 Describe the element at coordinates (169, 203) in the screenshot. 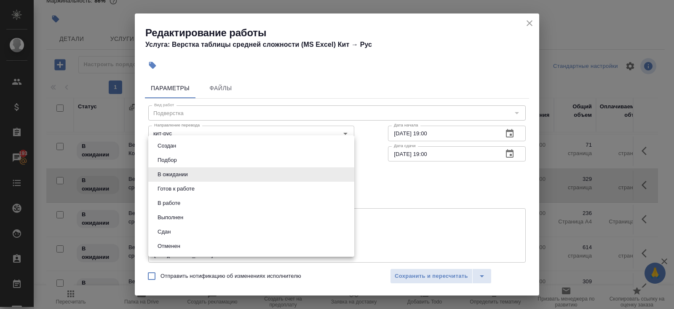

I see `button: В работе` at that location.